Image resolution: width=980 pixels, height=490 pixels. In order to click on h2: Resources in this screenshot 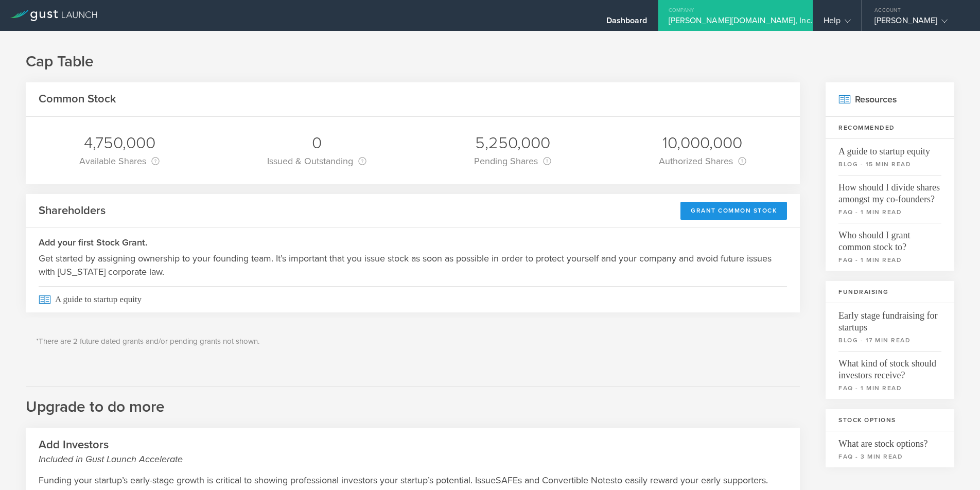, I will do `click(890, 100)`.